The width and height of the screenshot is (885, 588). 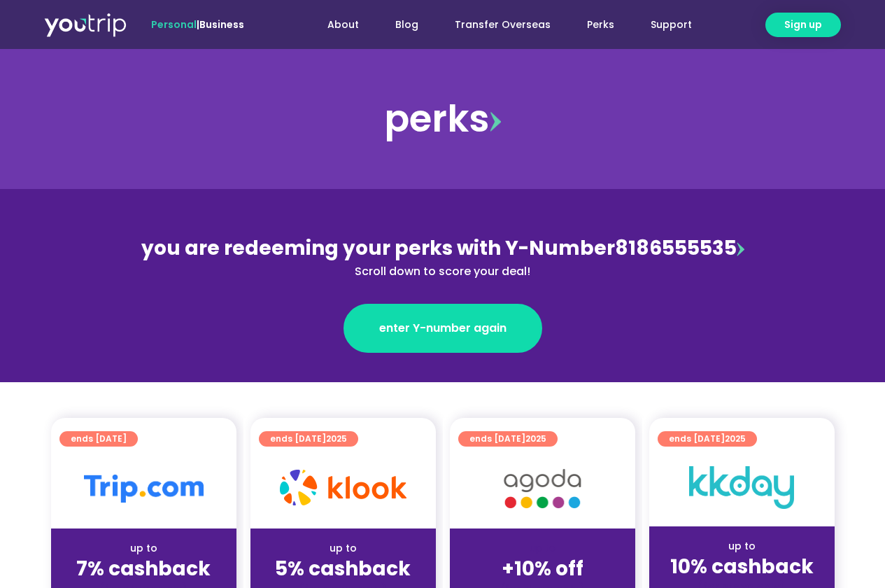 I want to click on div: 8186555535, so click(x=442, y=256).